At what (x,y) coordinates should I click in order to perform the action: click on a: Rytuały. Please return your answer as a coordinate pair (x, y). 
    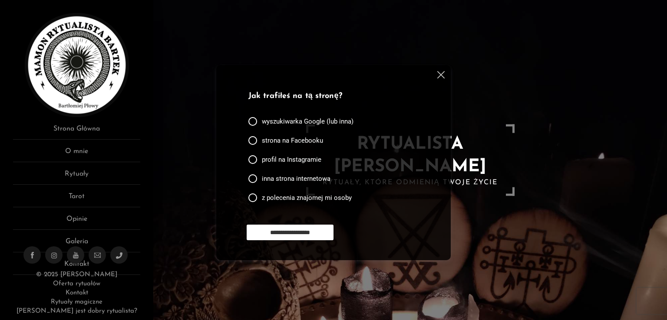
    Looking at the image, I should click on (76, 177).